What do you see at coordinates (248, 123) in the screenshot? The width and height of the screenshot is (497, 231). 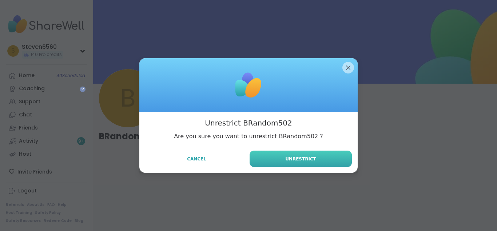 I see `h3: Unrestrict BRandom502` at bounding box center [248, 123].